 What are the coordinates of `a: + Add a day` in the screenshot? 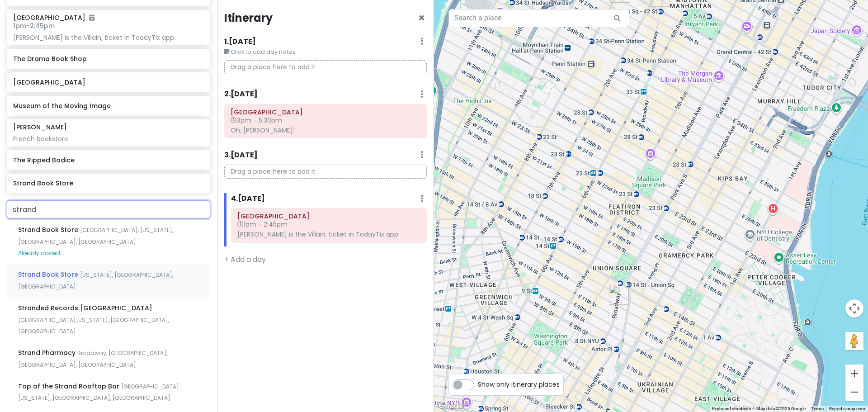 It's located at (245, 259).